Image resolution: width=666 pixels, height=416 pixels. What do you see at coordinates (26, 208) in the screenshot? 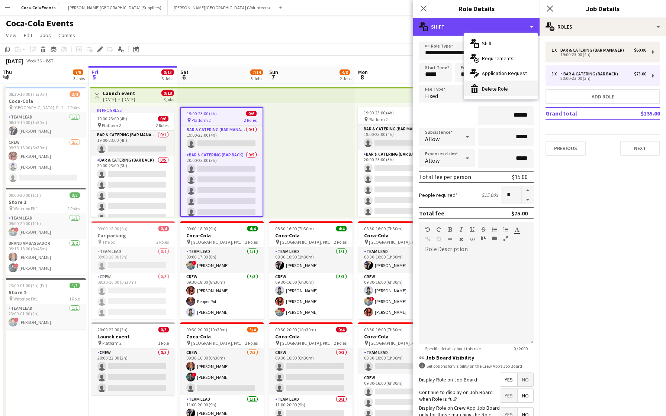
I see `span: Waterloo Plt1` at bounding box center [26, 208].